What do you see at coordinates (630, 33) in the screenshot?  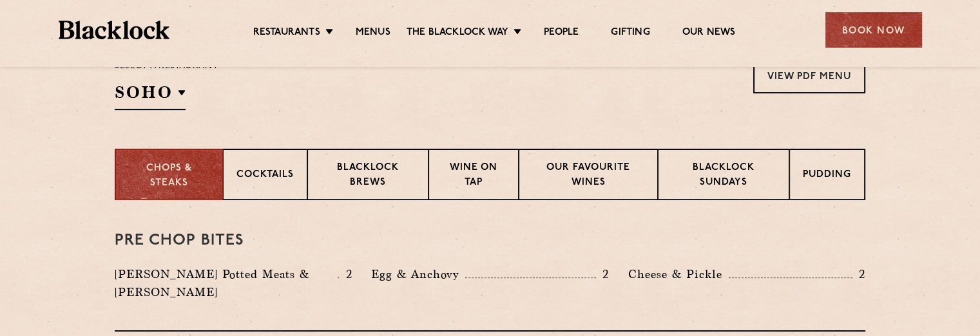 I see `a: Gifting` at bounding box center [630, 33].